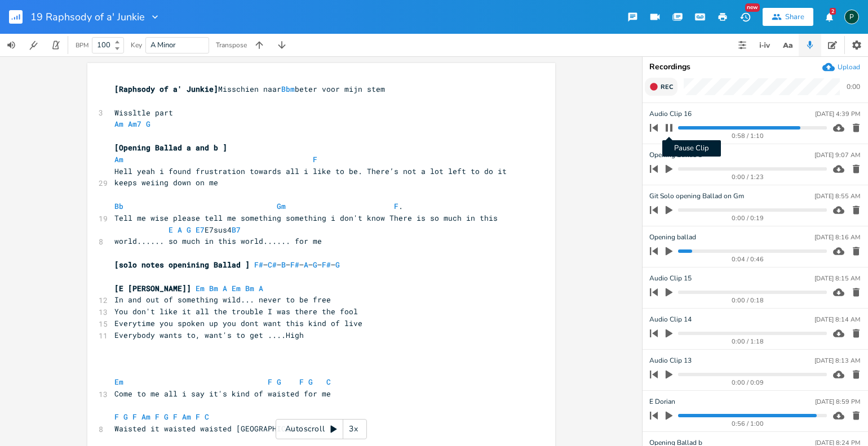 The width and height of the screenshot is (868, 446). What do you see at coordinates (748, 300) in the screenshot?
I see `div: 0:00 / 0:18` at bounding box center [748, 300].